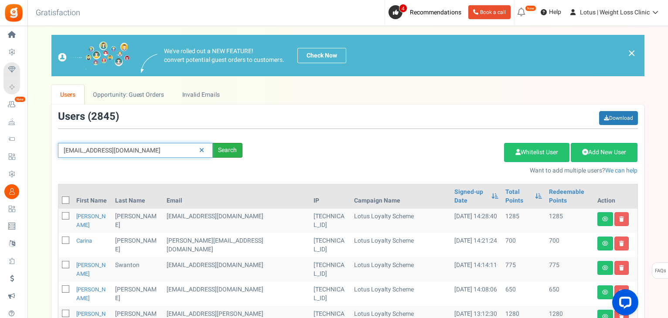  Describe the element at coordinates (622, 171) in the screenshot. I see `a: We can help` at that location.